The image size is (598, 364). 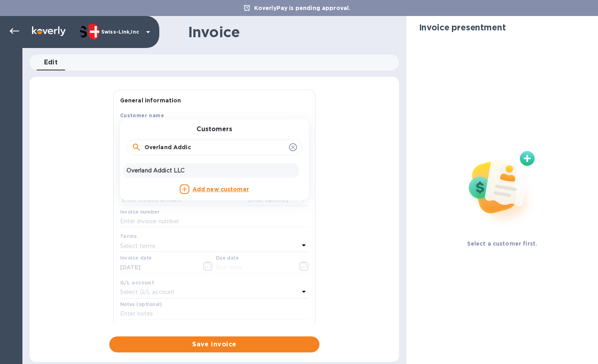 What do you see at coordinates (138, 246) in the screenshot?
I see `p: Select terms` at bounding box center [138, 246].